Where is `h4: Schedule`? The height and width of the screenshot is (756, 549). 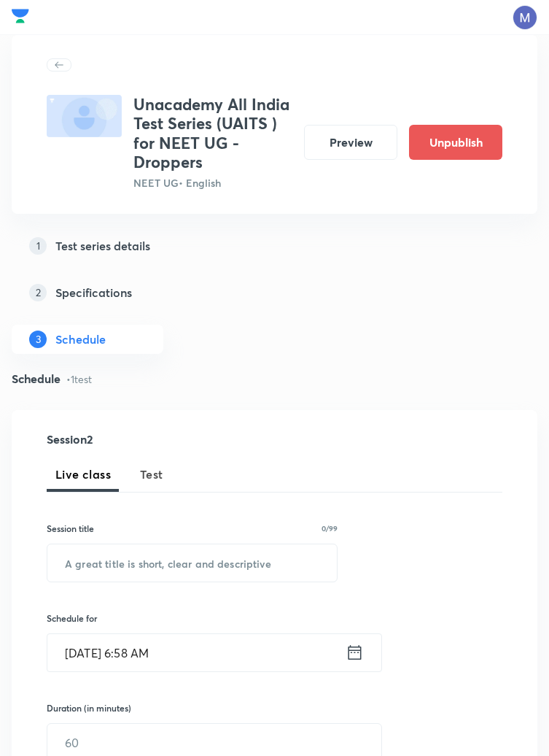
h4: Schedule is located at coordinates (36, 378).